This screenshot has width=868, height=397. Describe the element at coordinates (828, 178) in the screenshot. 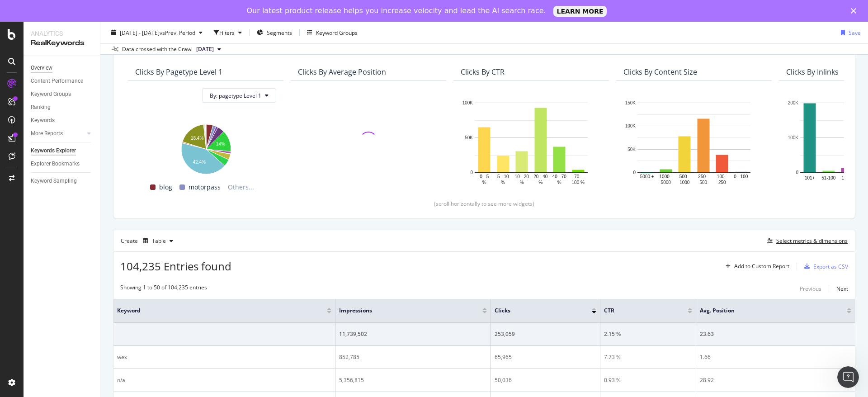

I see `text: 51-100` at that location.